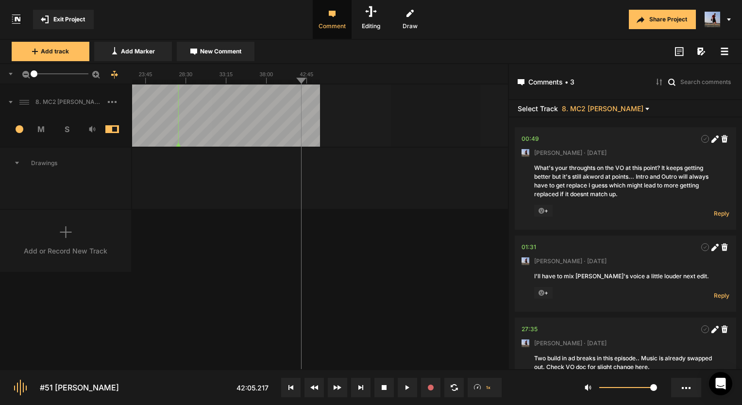 The image size is (742, 405). Describe the element at coordinates (69, 19) in the screenshot. I see `span: Exit Project` at that location.